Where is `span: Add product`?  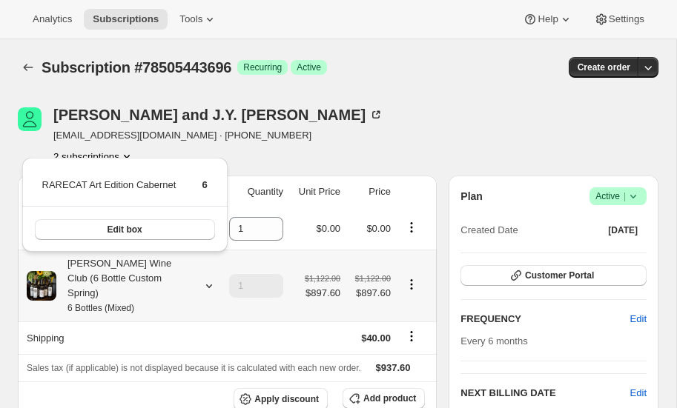 span: Add product is located at coordinates (389, 399).